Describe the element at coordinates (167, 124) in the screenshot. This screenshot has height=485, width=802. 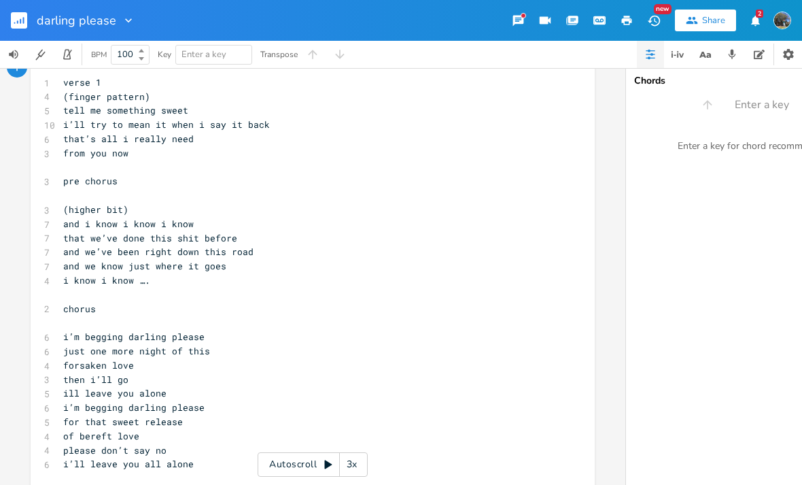
I see `span: i’ll try to mean it when i say it back` at that location.